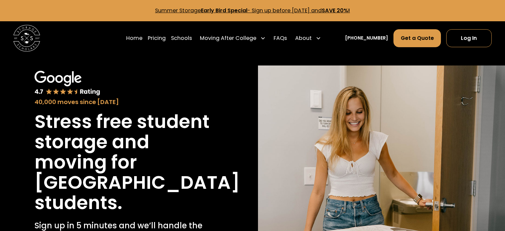  What do you see at coordinates (181, 38) in the screenshot?
I see `a: Schools` at bounding box center [181, 38].